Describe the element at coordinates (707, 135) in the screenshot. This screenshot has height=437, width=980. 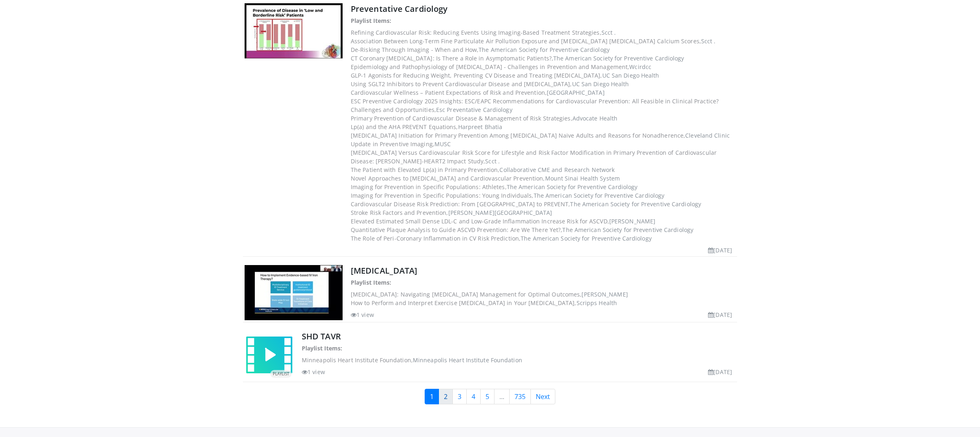
I see `span: Cleveland Clinic` at that location.